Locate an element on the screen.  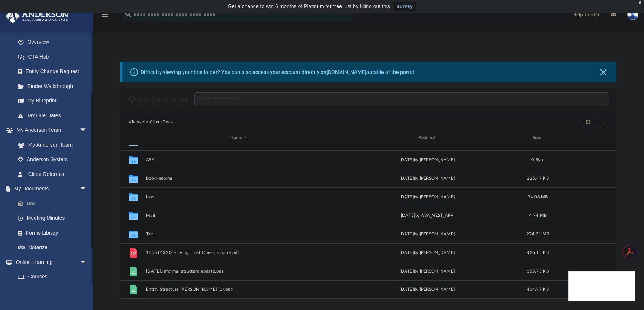
a: Overview is located at coordinates (54, 43).